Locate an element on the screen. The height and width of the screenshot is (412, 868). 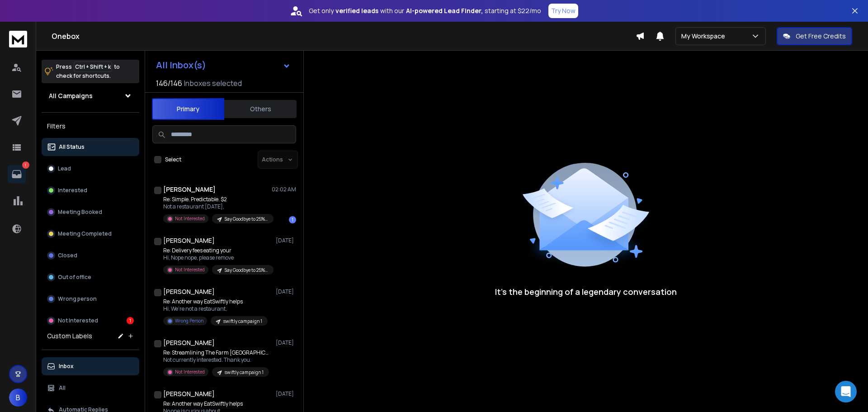
button: All is located at coordinates (91, 388).